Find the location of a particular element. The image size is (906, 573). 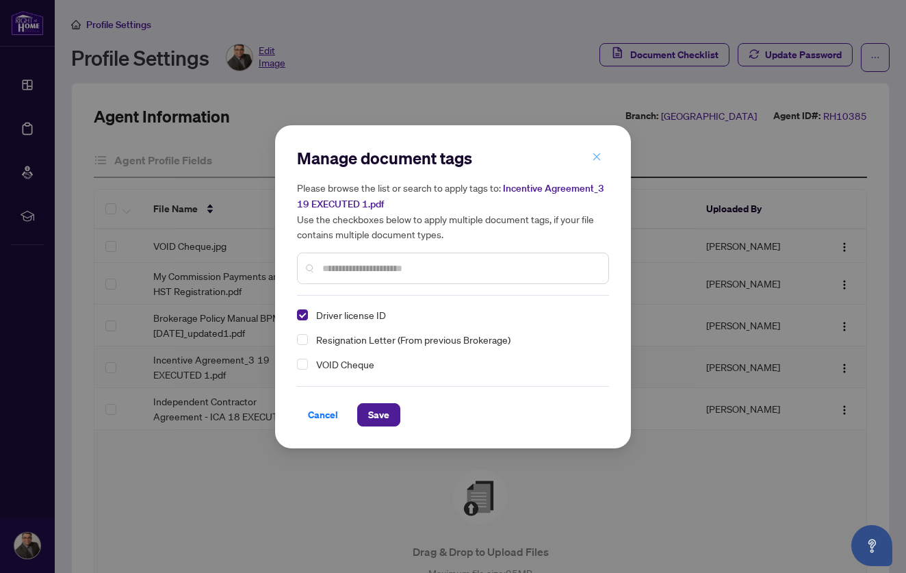

button: Cancel is located at coordinates (323, 415).